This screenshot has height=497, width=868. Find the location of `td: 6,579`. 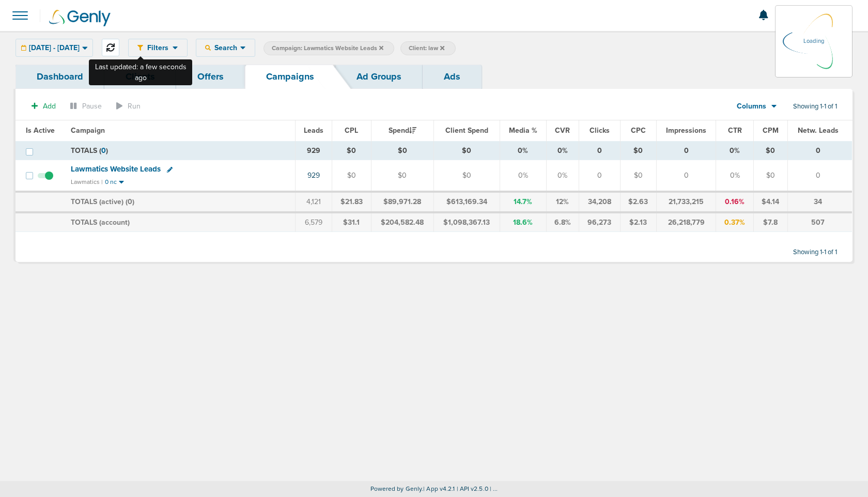

td: 6,579 is located at coordinates (314, 222).